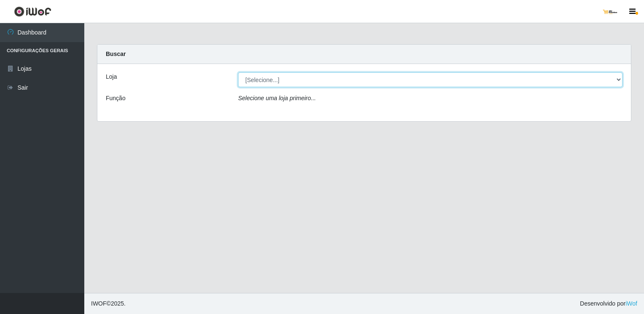 The height and width of the screenshot is (314, 644). I want to click on label: Função, so click(116, 98).